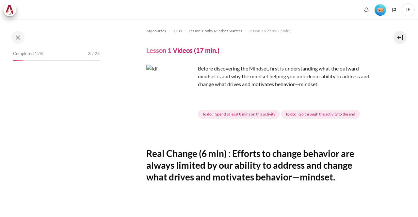 The image size is (418, 217). Describe the element at coordinates (409, 10) in the screenshot. I see `a: User menu` at that location.